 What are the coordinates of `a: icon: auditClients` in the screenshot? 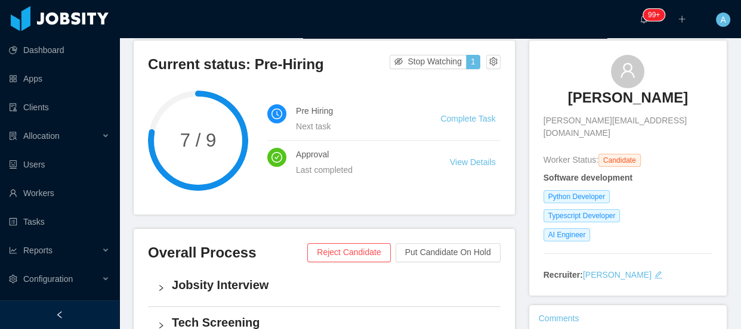 It's located at (59, 107).